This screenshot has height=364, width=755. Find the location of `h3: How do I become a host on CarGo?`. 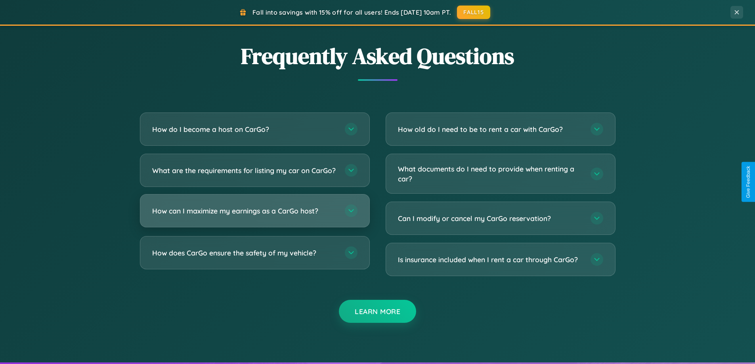

h3: How do I become a host on CarGo? is located at coordinates (244, 129).